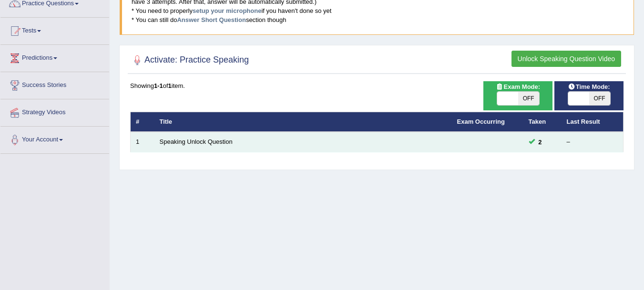 The height and width of the screenshot is (290, 644). Describe the element at coordinates (540, 142) in the screenshot. I see `span: You can still take this question` at that location.